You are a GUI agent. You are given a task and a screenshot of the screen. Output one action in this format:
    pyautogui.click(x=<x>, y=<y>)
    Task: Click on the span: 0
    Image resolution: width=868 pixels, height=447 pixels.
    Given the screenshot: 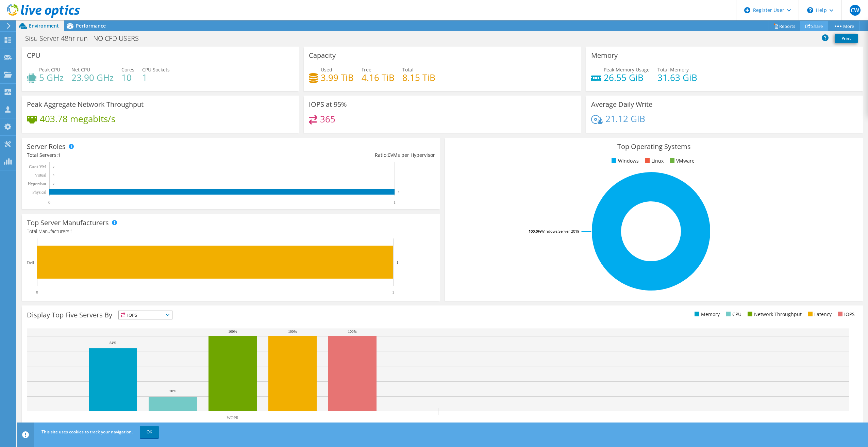 What is the action you would take?
    pyautogui.click(x=389, y=154)
    